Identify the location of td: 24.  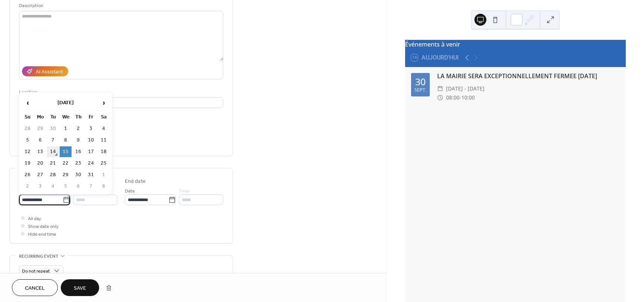
(91, 163).